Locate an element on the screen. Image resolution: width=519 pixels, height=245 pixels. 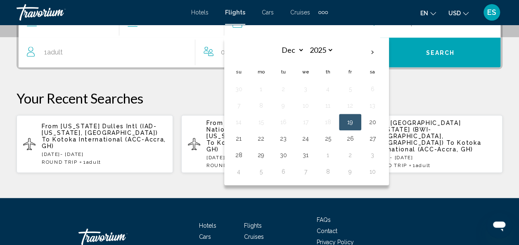
span: Contact is located at coordinates (327, 231).